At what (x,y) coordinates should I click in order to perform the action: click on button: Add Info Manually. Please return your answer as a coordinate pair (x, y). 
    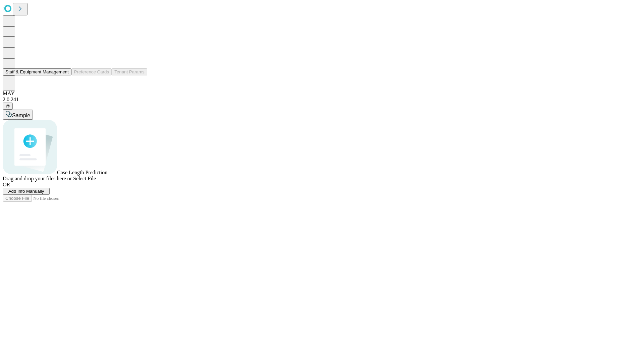
    Looking at the image, I should click on (27, 191).